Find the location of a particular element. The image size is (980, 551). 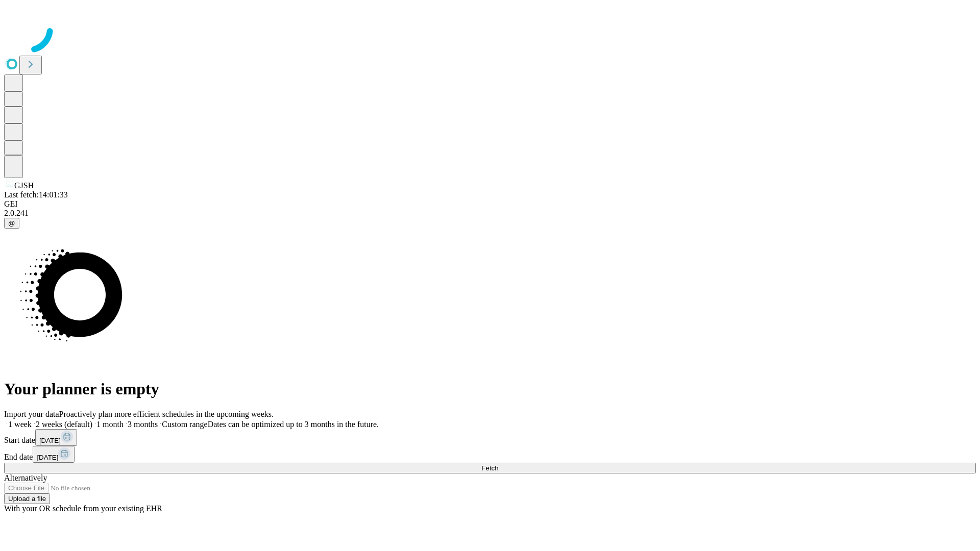

span: GJSH is located at coordinates (24, 186).